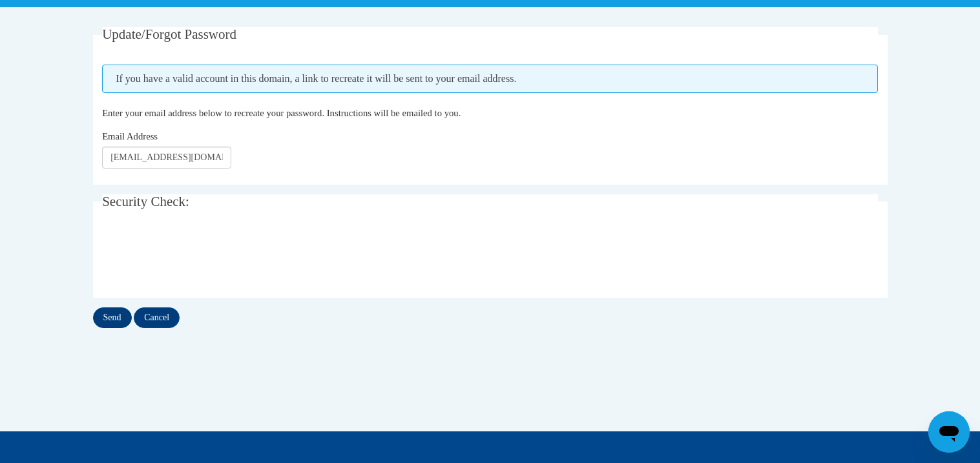  I want to click on span: Email Address, so click(130, 136).